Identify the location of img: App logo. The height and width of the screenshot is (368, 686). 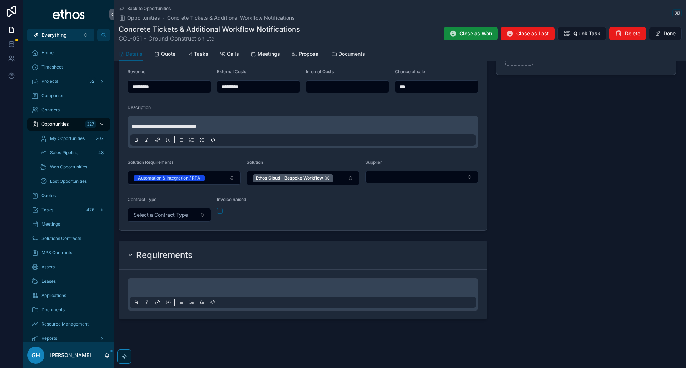
(69, 14).